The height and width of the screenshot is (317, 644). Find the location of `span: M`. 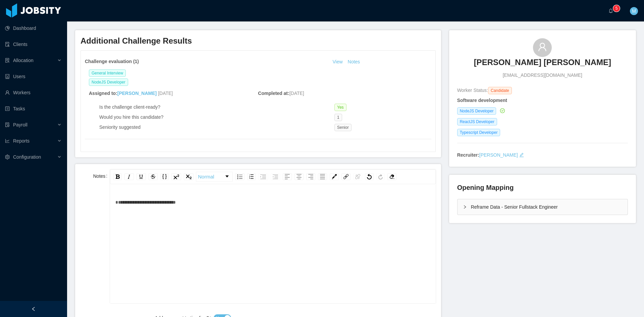

span: M is located at coordinates (634, 11).